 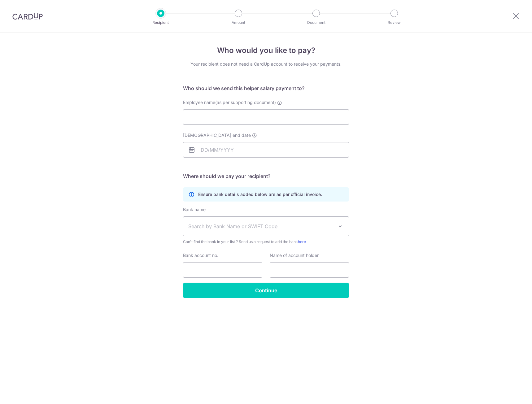 I want to click on p: Recipient, so click(x=161, y=23).